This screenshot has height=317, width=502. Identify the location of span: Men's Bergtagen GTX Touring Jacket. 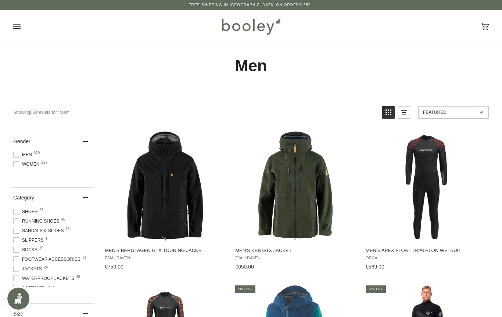
(165, 250).